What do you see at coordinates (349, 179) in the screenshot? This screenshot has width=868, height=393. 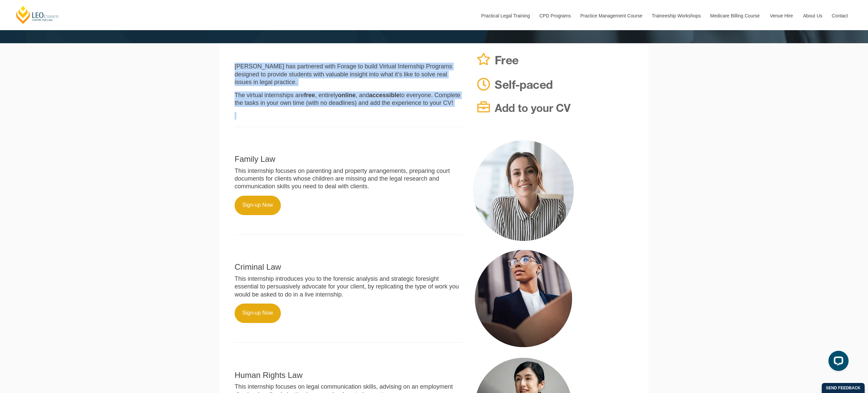 I see `p: This internship focuses on parenting and property arrangements, preparing court documents for cli...` at bounding box center [349, 179].